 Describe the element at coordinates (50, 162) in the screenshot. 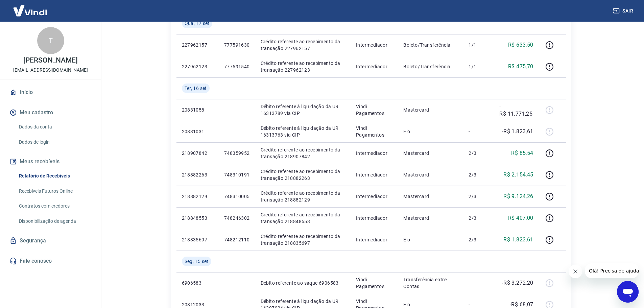

I see `button: Meus recebíveis` at that location.